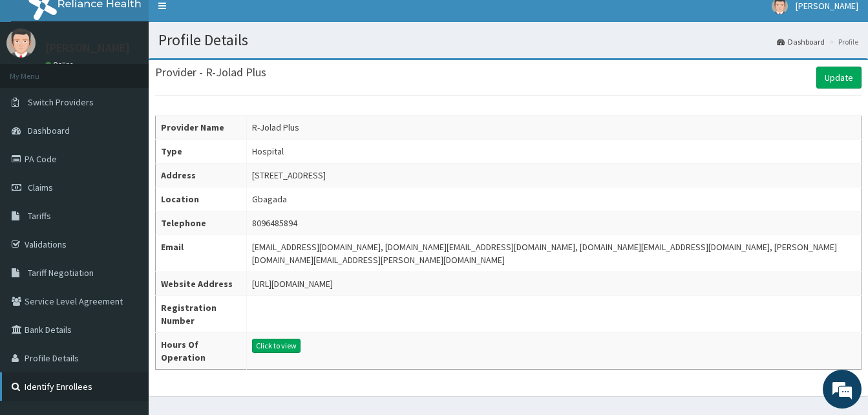 The width and height of the screenshot is (868, 415). I want to click on h3: Provider - R-Jolad Plus, so click(210, 72).